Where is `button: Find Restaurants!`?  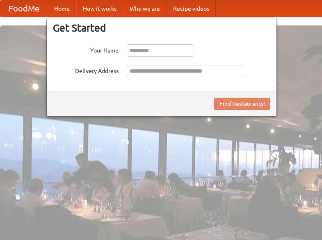 button: Find Restaurants! is located at coordinates (242, 104).